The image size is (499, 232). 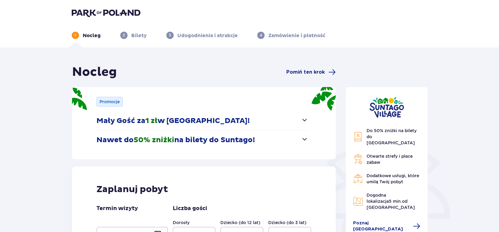 I want to click on span: 5 min., so click(x=395, y=202).